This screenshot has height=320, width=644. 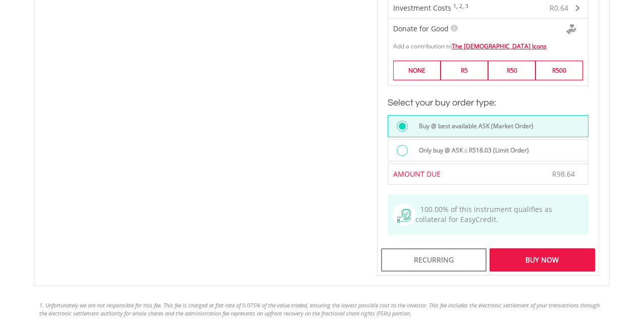 What do you see at coordinates (433, 260) in the screenshot?
I see `div: Recurring` at bounding box center [433, 260].